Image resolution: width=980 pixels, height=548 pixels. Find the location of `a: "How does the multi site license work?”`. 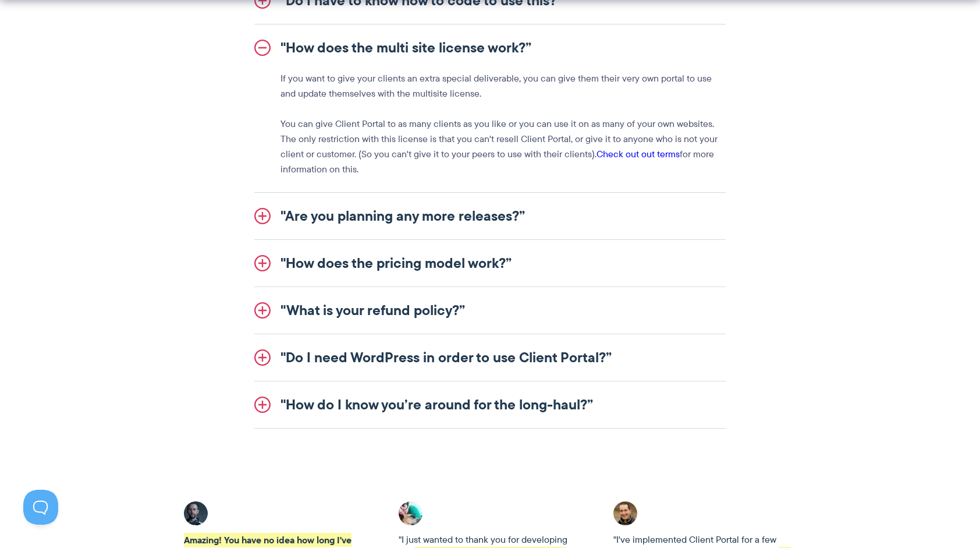

a: "How does the multi site license work?” is located at coordinates (490, 47).